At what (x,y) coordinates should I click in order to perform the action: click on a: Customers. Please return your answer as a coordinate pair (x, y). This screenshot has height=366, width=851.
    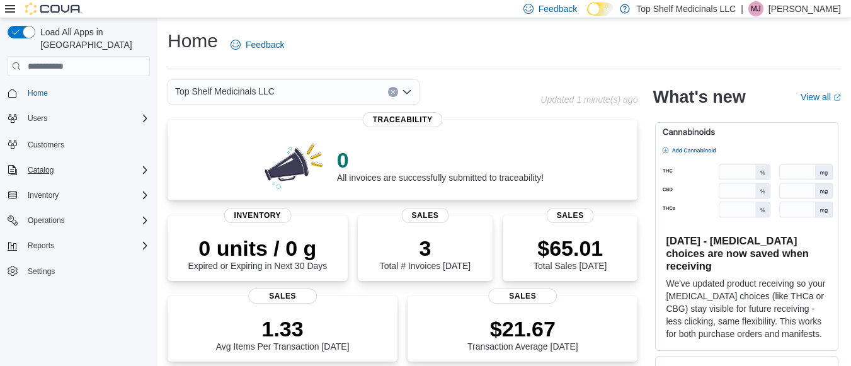
    Looking at the image, I should click on (46, 145).